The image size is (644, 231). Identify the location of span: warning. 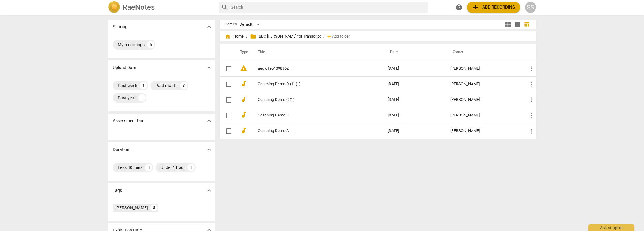
(244, 68).